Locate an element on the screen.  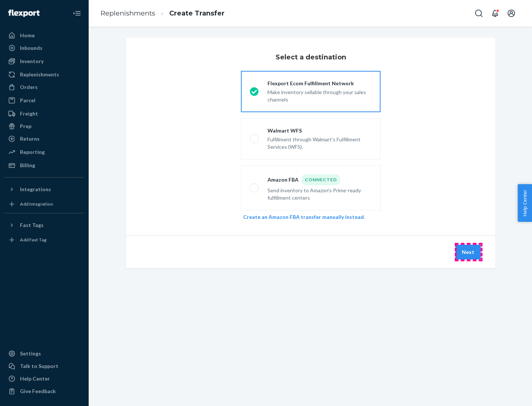
a: Billing is located at coordinates (44, 166).